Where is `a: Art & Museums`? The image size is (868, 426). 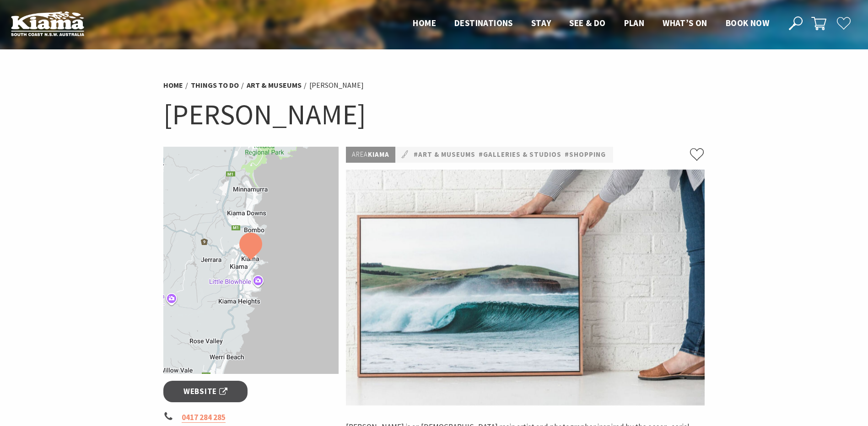
a: Art & Museums is located at coordinates (274, 85).